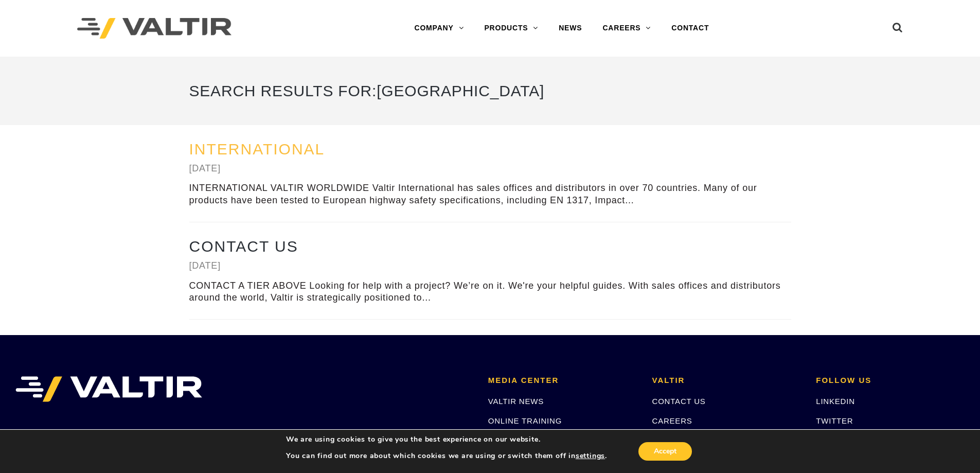 This screenshot has width=980, height=473. What do you see at coordinates (562, 380) in the screenshot?
I see `h2: MEDIA CENTER` at bounding box center [562, 380].